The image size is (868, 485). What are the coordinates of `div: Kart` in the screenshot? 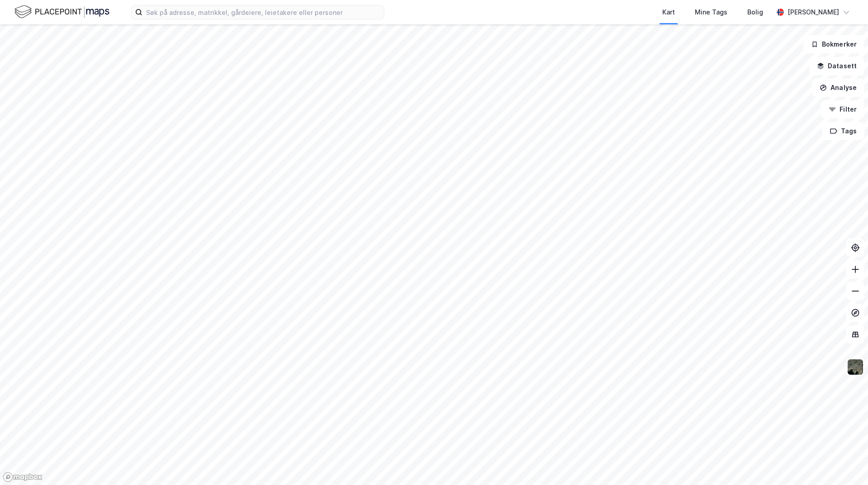 It's located at (669, 12).